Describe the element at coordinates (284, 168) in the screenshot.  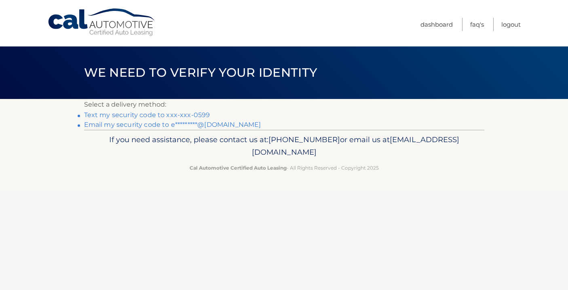
I see `p: - All Rights Reserved - Copyright 2025` at that location.